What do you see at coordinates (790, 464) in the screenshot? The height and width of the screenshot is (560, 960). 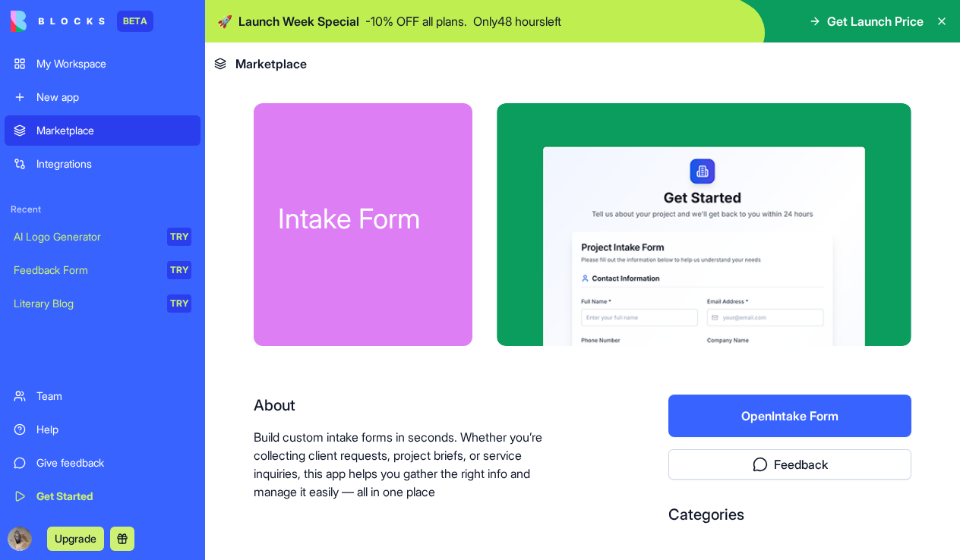 I see `button: Feedback` at bounding box center [790, 464].